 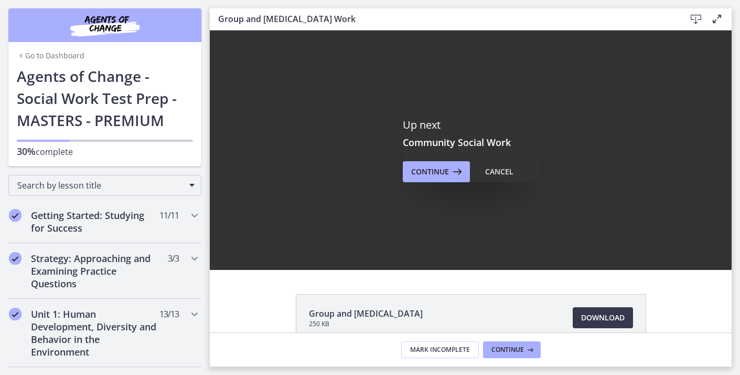 I want to click on span: 250 KB, so click(x=366, y=324).